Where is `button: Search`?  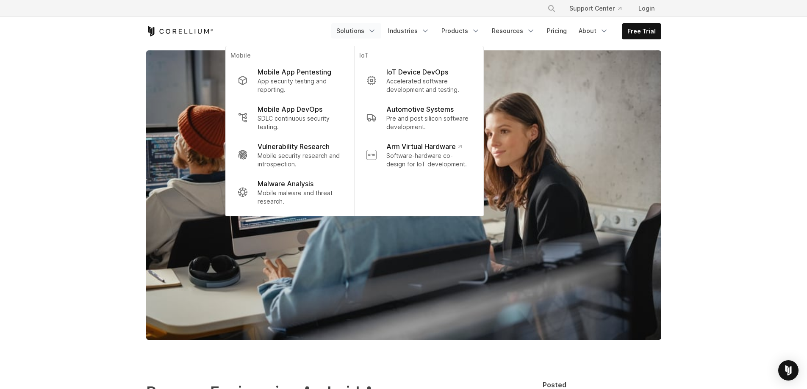 button: Search is located at coordinates (552, 8).